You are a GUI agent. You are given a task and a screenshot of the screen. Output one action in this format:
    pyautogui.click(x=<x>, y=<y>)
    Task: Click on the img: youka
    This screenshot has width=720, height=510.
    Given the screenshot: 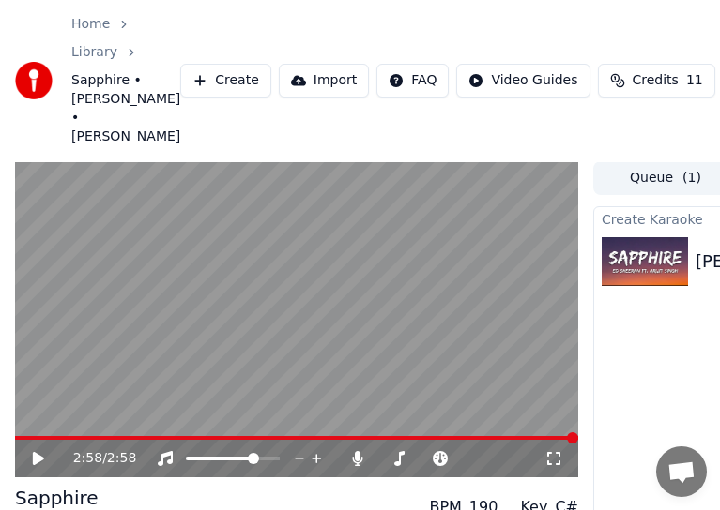 What is the action you would take?
    pyautogui.click(x=34, y=81)
    